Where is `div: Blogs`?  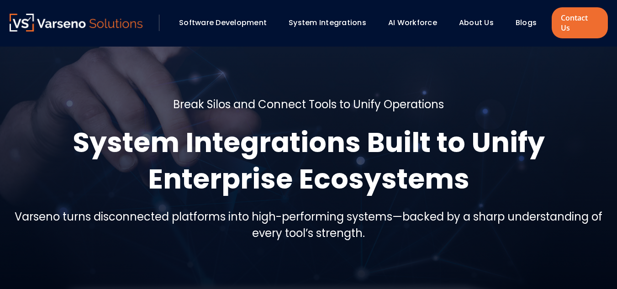
div: Blogs is located at coordinates (530, 23).